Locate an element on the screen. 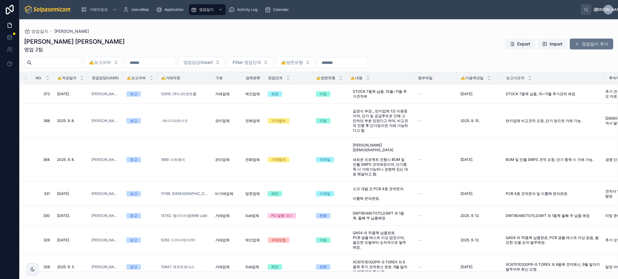  span: ✍️보고여부 is located at coordinates (136, 78).